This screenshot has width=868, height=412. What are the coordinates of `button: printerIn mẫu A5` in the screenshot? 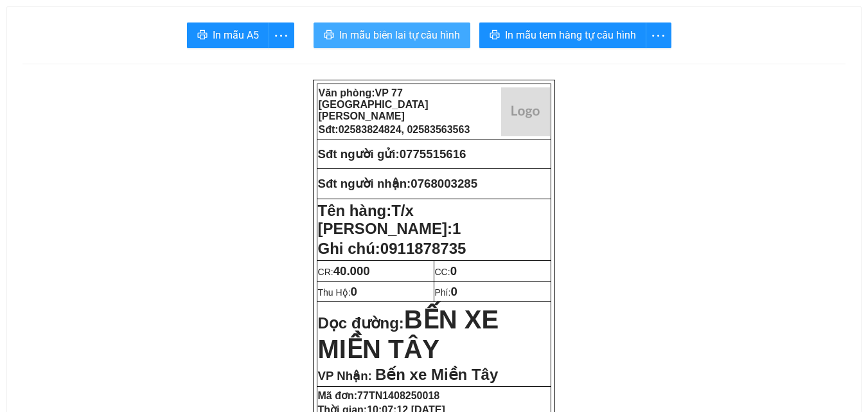 It's located at (228, 36).